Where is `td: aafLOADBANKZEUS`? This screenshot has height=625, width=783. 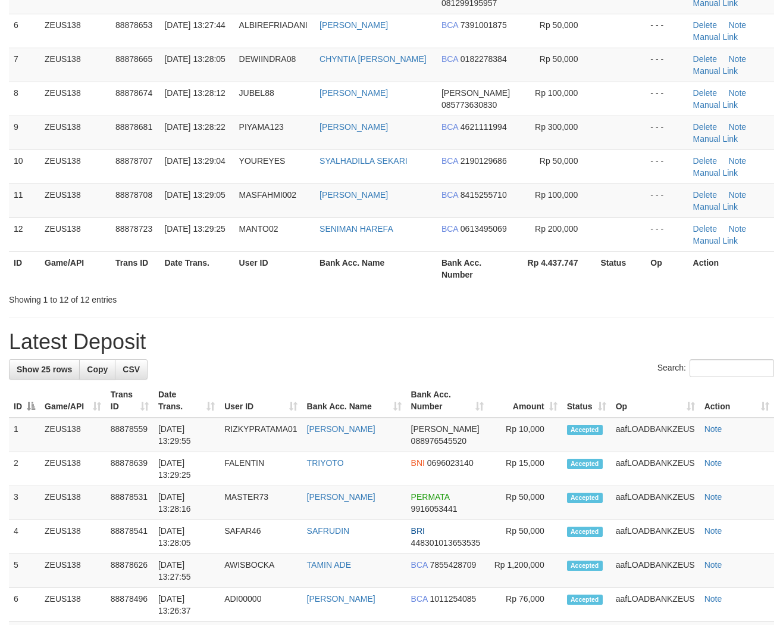
td: aafLOADBANKZEUS is located at coordinates (655, 536).